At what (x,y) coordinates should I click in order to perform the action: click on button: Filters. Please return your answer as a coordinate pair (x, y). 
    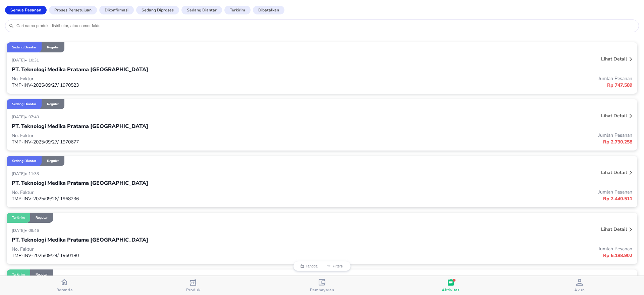
    Looking at the image, I should click on (334, 266).